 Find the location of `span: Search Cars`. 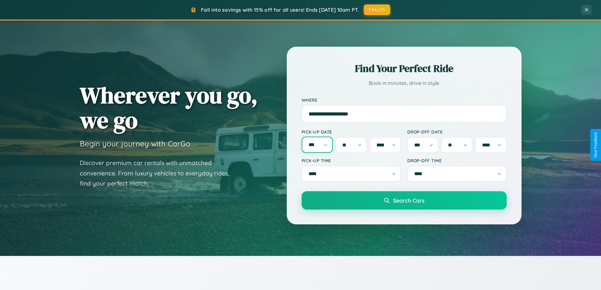

span: Search Cars is located at coordinates (409, 200).